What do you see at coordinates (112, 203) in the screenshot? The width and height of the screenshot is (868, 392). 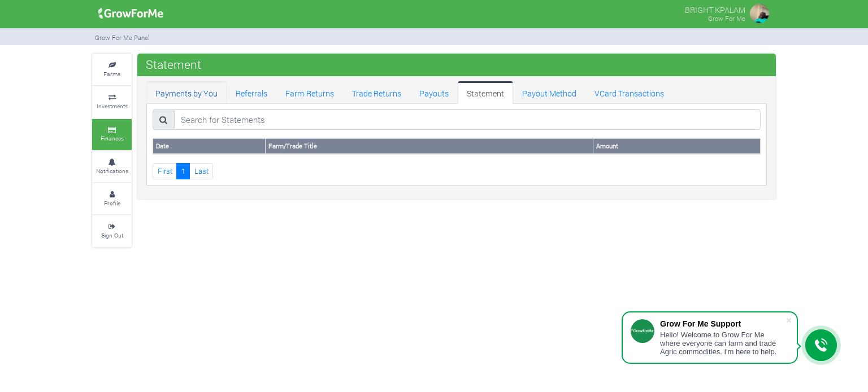 I see `small: Profile` at bounding box center [112, 203].